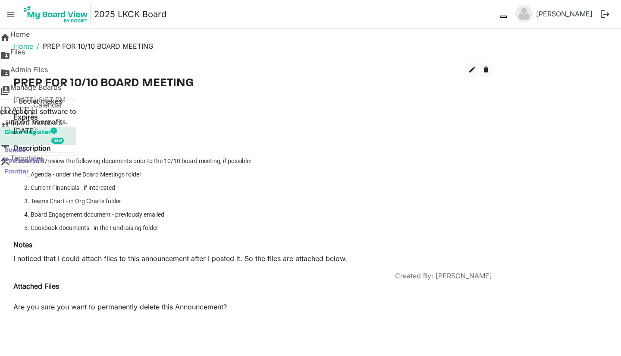 The width and height of the screenshot is (621, 356). What do you see at coordinates (253, 307) in the screenshot?
I see `div: Are you sure you want to permanently delete this Announcement?` at bounding box center [253, 307].